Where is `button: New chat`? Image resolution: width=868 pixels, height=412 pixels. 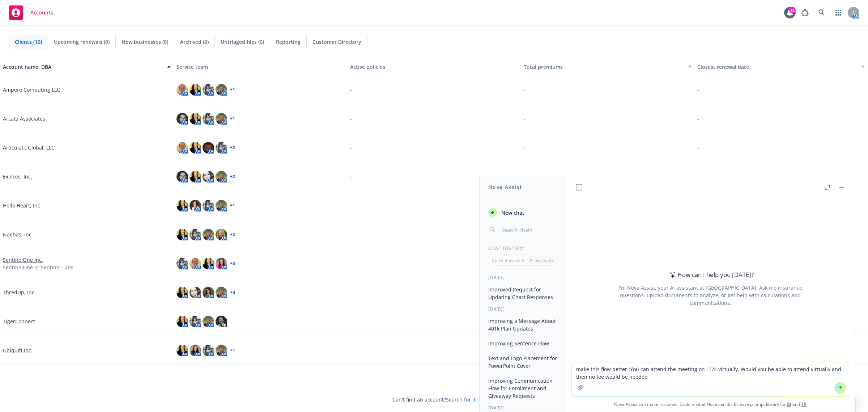
button: New chat is located at coordinates (523, 212).